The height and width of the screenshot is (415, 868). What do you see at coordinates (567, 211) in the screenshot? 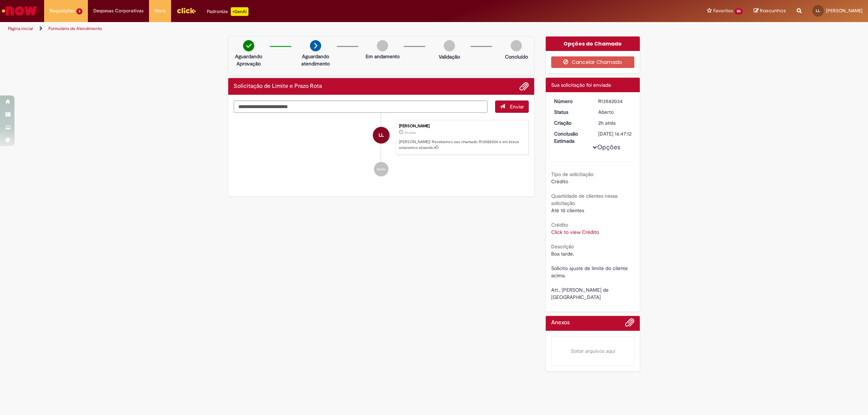
I see `span: Até 10 clientes` at bounding box center [567, 211].